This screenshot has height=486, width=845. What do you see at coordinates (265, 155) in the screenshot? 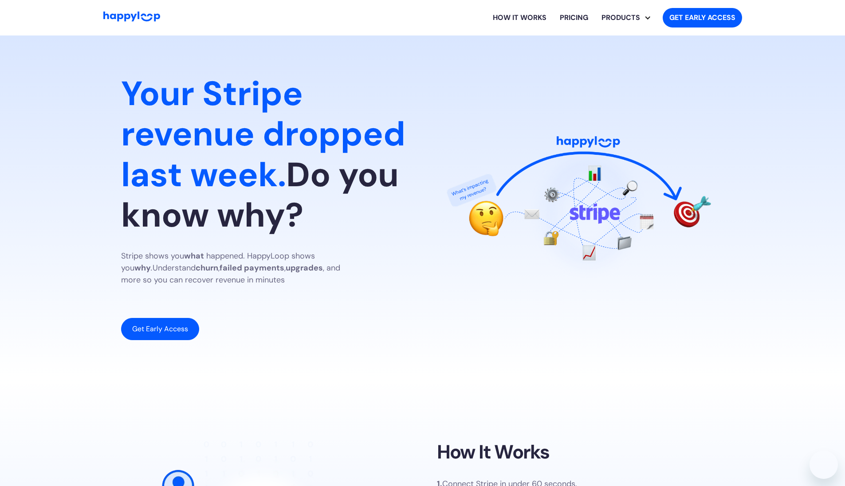
I see `h1: Do you know why?` at bounding box center [265, 155].